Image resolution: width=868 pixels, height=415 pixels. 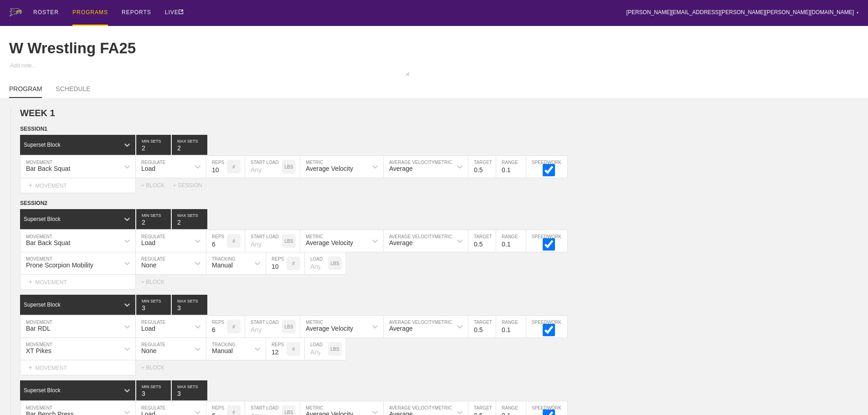 What do you see at coordinates (38, 113) in the screenshot?
I see `span: WEEK 1` at bounding box center [38, 113].